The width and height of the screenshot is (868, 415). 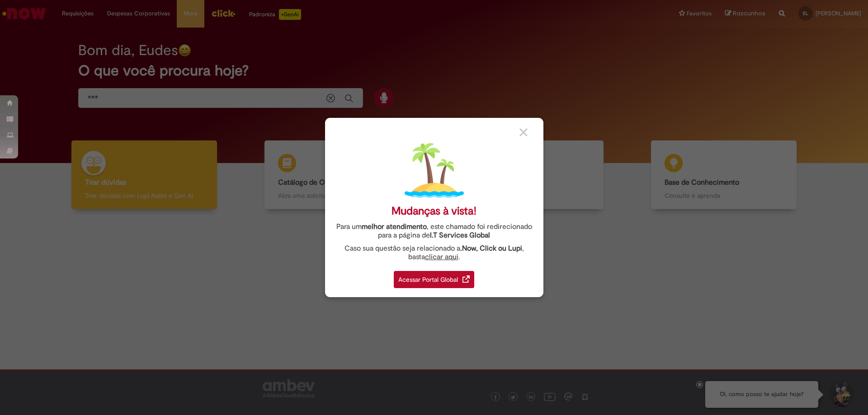 I want to click on div: Mudanças à vista!, so click(x=434, y=211).